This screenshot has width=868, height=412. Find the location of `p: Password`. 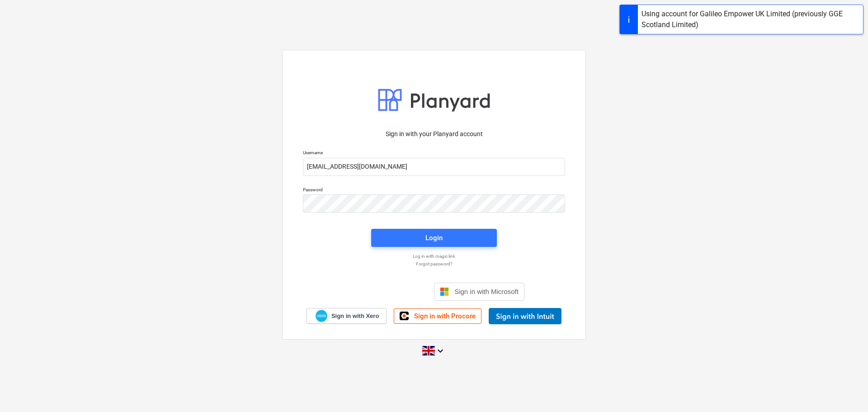

p: Password is located at coordinates (434, 190).